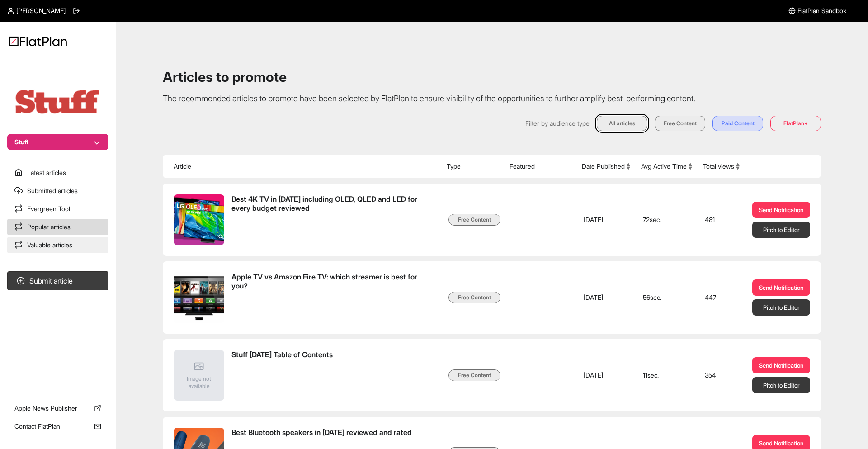  Describe the element at coordinates (721, 167) in the screenshot. I see `button: Total views` at that location.